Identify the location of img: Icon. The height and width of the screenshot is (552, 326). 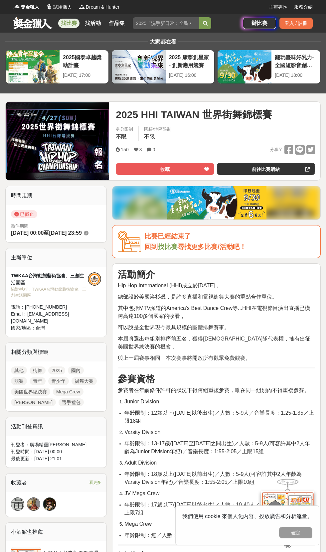
(129, 241).